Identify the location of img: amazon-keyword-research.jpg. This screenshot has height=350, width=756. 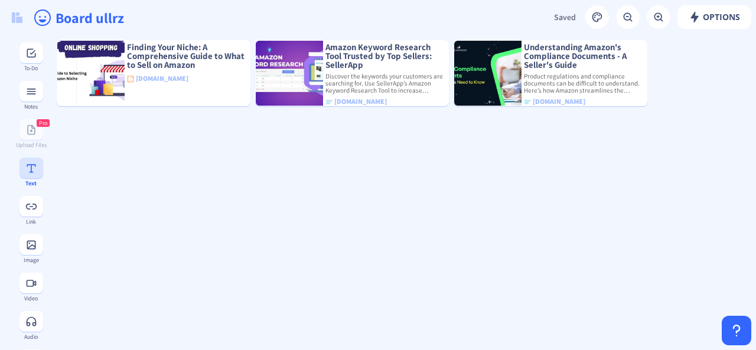
(289, 73).